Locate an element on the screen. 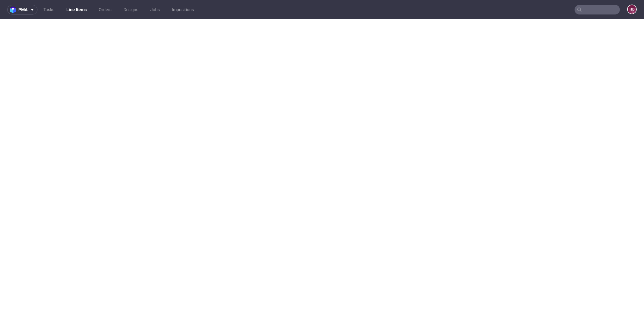 The image size is (644, 321). a: Designs is located at coordinates (131, 9).